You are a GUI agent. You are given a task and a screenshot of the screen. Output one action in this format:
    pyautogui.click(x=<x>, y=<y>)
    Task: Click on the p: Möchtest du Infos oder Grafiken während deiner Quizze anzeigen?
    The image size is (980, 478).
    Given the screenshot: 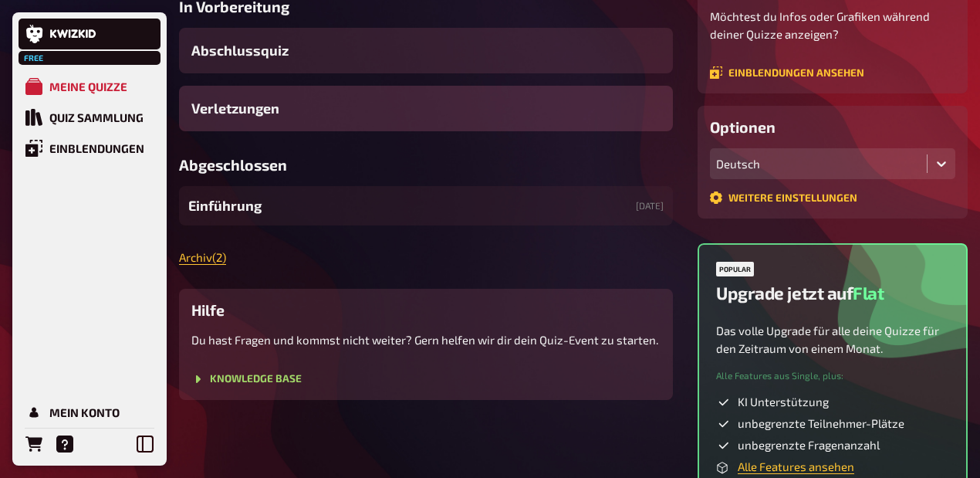 What is the action you would take?
    pyautogui.click(x=833, y=25)
    